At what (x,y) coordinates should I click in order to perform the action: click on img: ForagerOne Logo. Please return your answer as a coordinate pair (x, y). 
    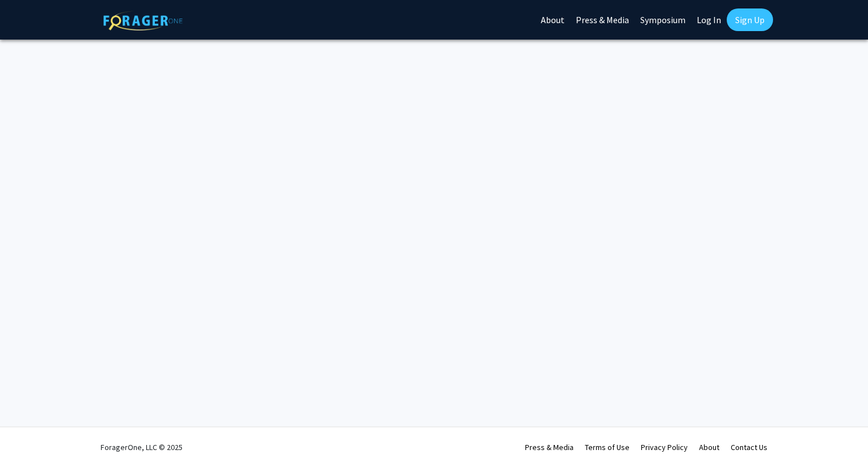
    Looking at the image, I should click on (143, 20).